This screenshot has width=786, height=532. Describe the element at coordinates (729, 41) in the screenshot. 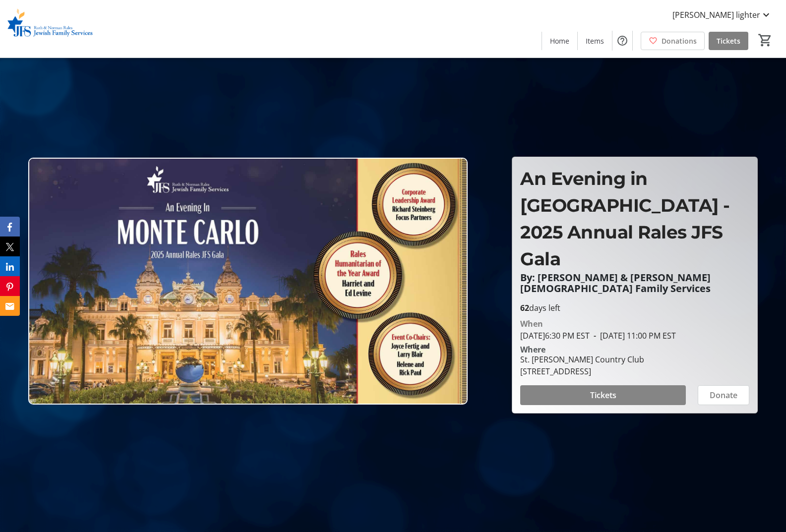

I see `a: Tickets` at that location.